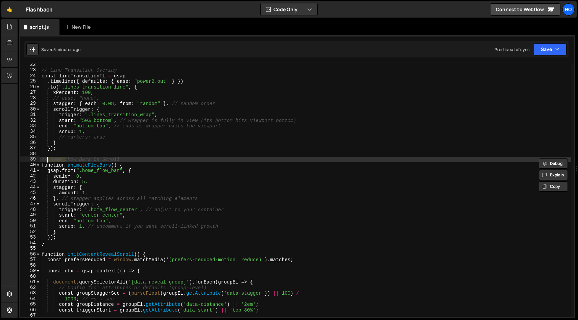  I want to click on div: 51, so click(30, 226).